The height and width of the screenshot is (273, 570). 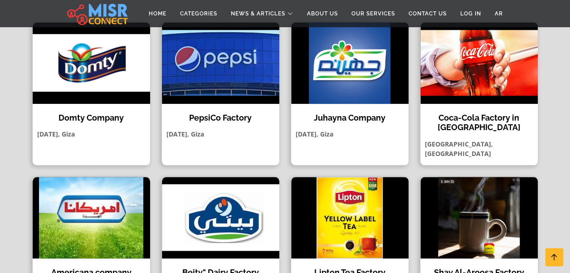 What do you see at coordinates (350, 218) in the screenshot?
I see `img: Lipton Tea Factory` at bounding box center [350, 218].